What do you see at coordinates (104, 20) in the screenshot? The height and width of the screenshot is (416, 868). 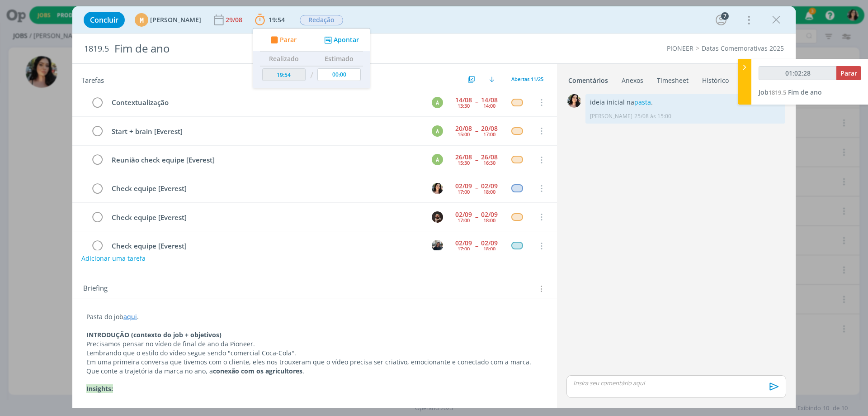 I see `span: Concluir` at bounding box center [104, 20].